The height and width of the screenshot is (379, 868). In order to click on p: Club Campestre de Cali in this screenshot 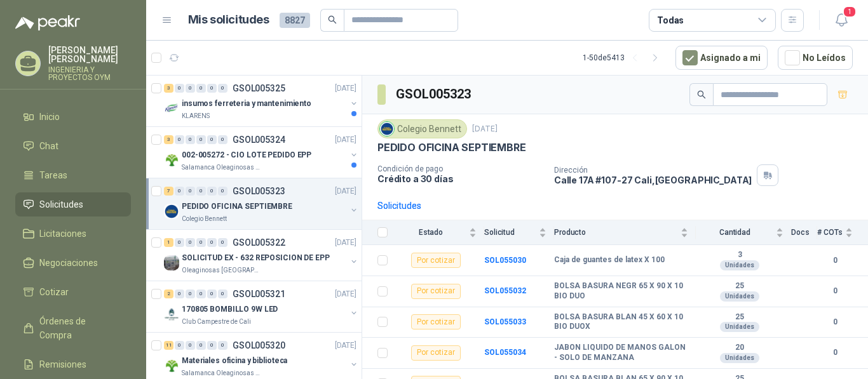, I will do `click(217, 321)`.